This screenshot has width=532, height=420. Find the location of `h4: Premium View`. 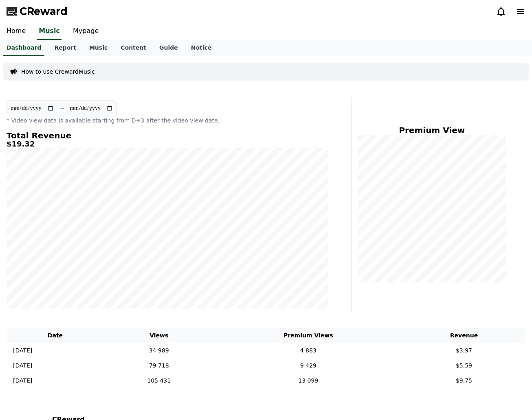

h4: Premium View is located at coordinates (431, 131).